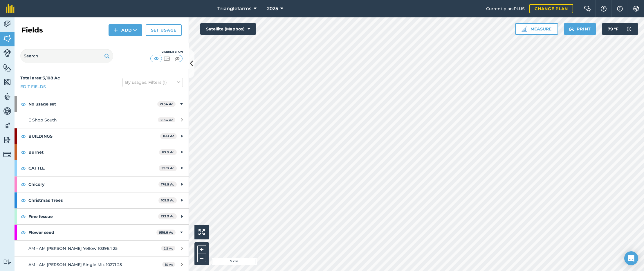  I want to click on div: Visibility: On, so click(167, 52).